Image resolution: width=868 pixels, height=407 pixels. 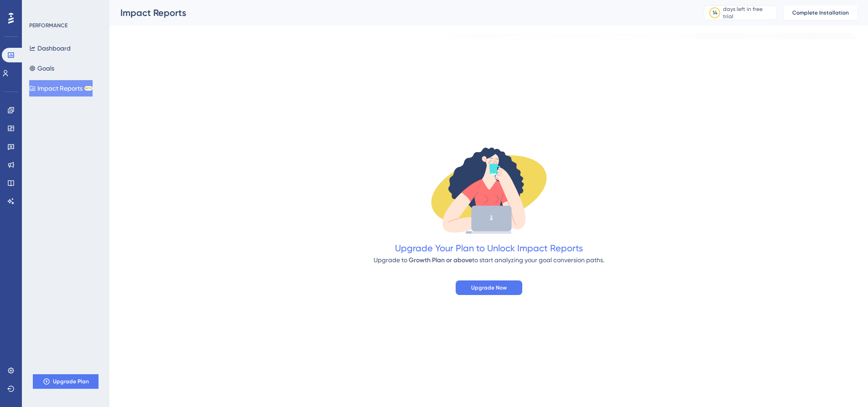 I want to click on span: Upgrade Plan, so click(x=71, y=382).